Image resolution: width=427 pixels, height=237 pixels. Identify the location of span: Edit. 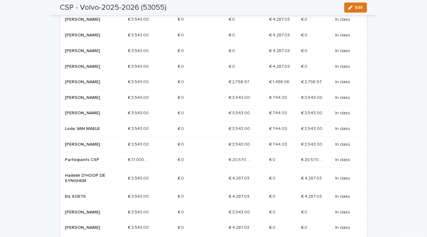
(359, 8).